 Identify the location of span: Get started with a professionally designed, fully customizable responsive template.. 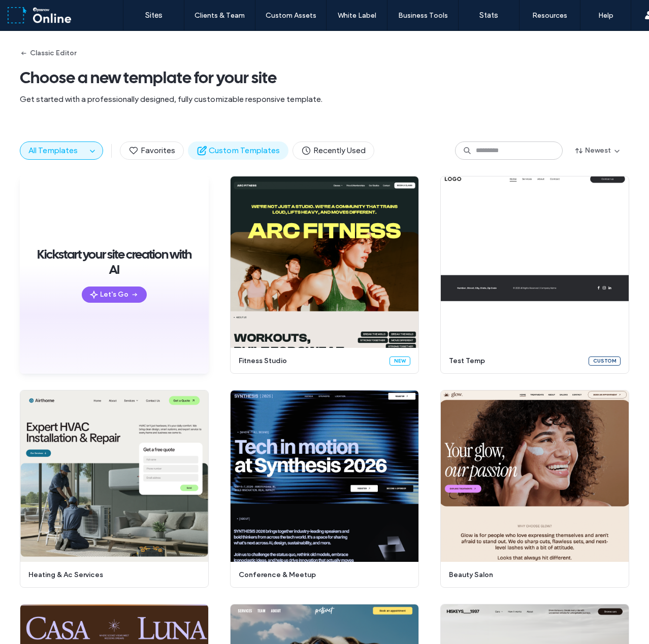
(324, 99).